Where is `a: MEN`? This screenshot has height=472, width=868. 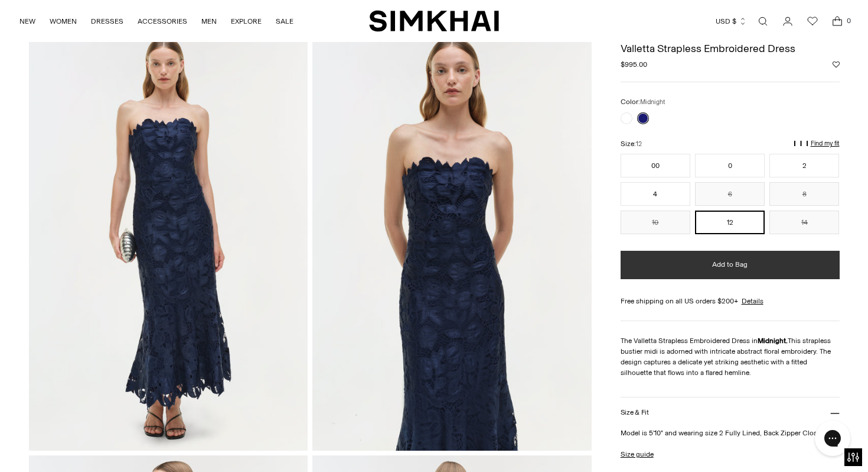 a: MEN is located at coordinates (209, 21).